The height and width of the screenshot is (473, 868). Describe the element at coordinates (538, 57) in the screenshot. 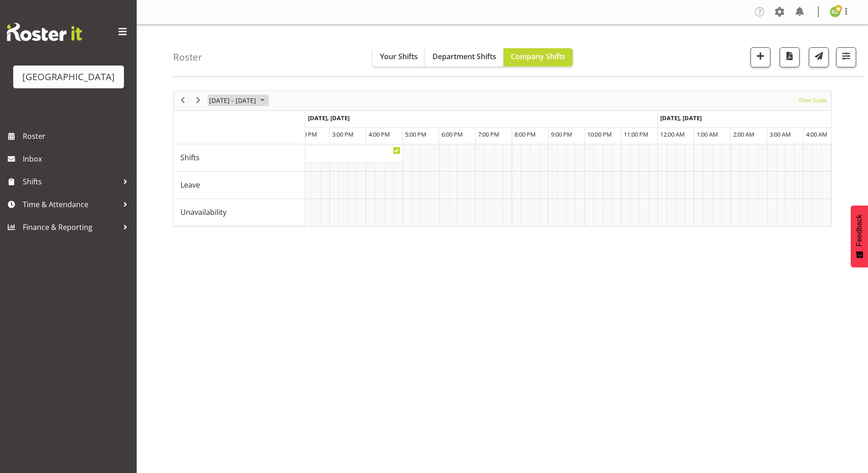

I see `button: Company Shifts` at that location.